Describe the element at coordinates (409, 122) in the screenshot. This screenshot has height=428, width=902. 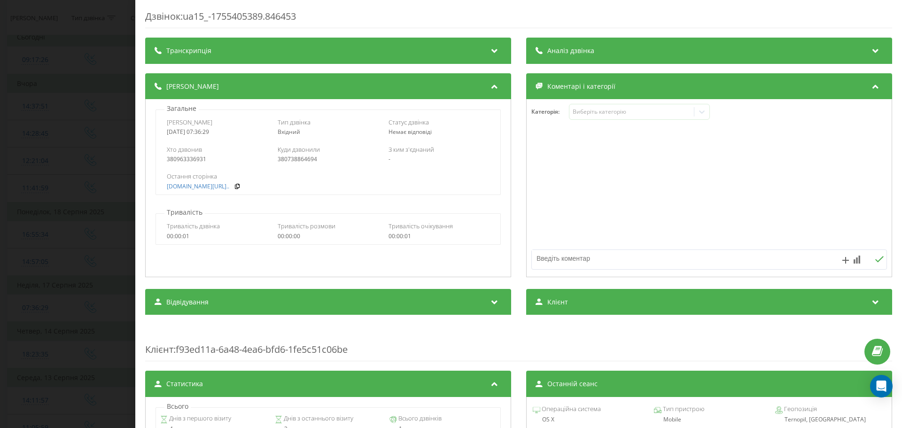
I see `span: Статус дзвінка` at that location.